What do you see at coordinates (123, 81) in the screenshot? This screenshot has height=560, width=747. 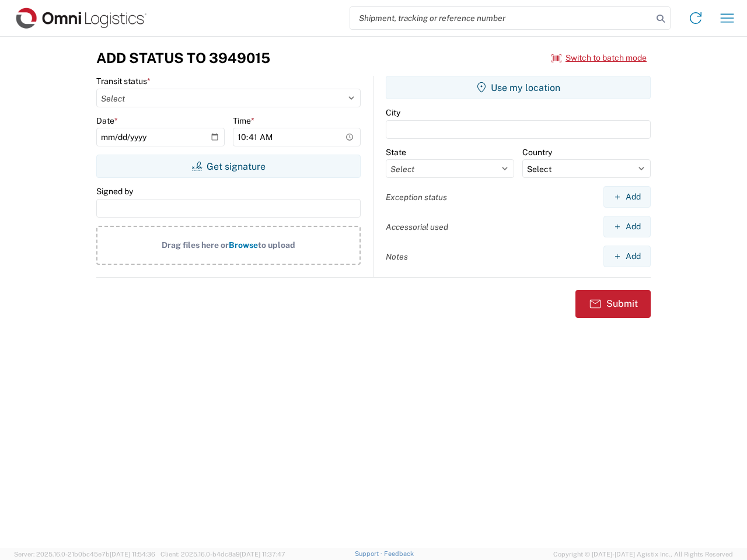 I see `label: Transit status` at bounding box center [123, 81].